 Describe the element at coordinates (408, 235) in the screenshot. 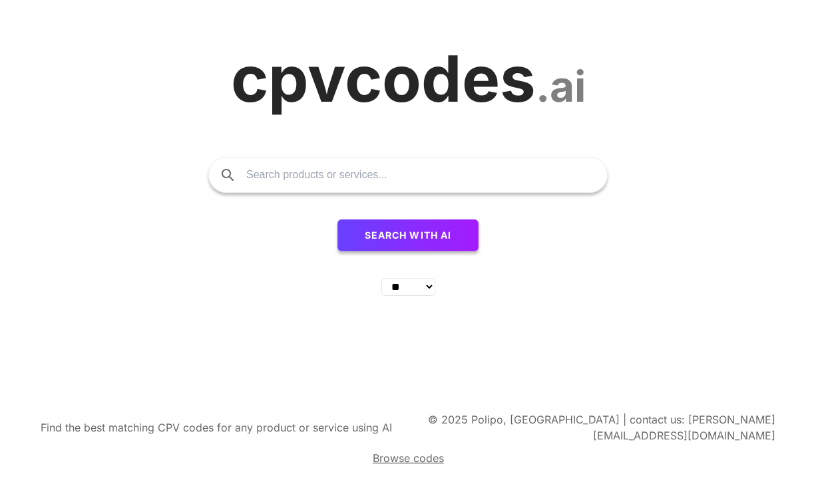

I see `span: Search with AI` at that location.